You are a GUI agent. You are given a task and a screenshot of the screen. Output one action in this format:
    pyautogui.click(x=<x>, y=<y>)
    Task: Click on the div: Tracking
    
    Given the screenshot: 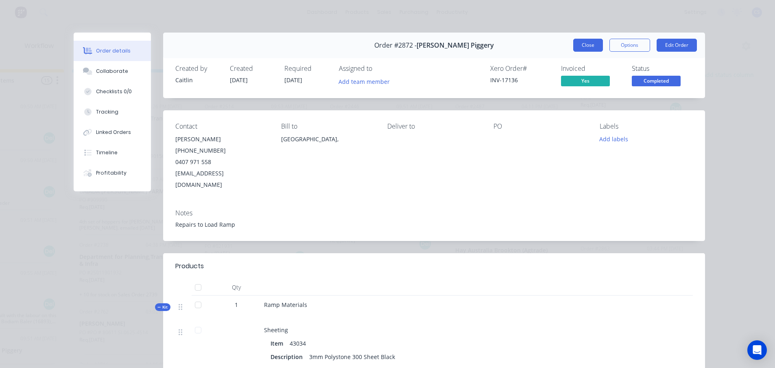 What is the action you would take?
    pyautogui.click(x=107, y=112)
    